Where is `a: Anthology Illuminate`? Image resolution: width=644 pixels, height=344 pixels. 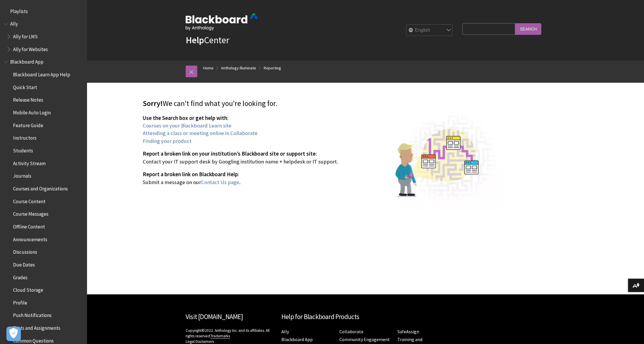 a: Anthology Illuminate is located at coordinates (238, 68).